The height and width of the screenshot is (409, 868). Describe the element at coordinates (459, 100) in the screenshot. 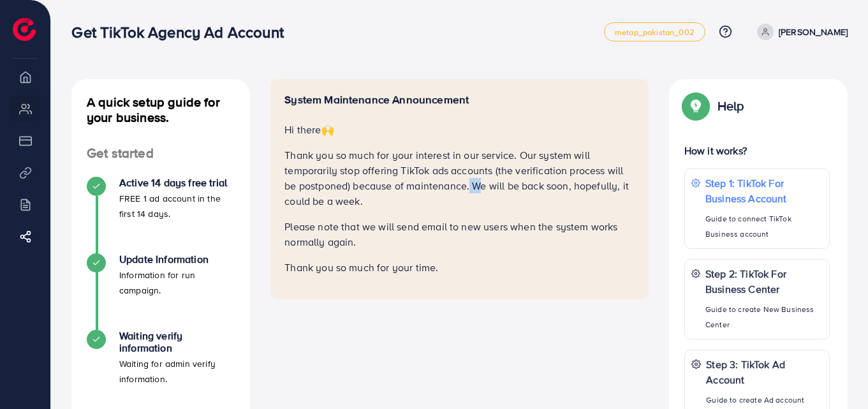

I see `h5: System Maintenance Announcement` at that location.